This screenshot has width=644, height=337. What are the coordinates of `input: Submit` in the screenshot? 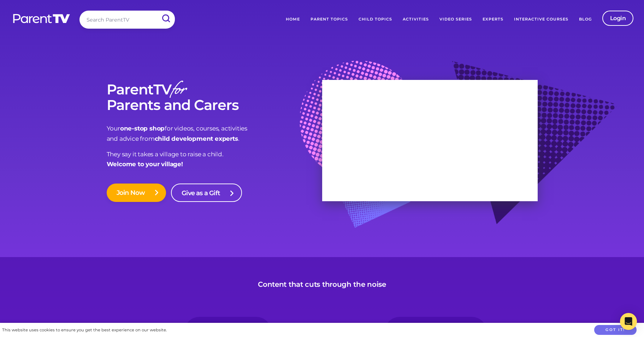 It's located at (166, 18).